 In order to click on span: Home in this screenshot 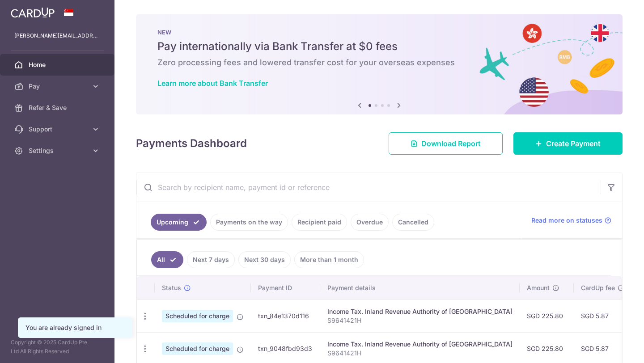, I will do `click(58, 65)`.